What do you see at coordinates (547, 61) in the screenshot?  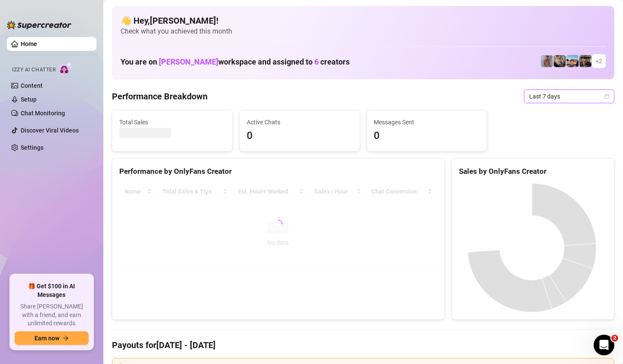 I see `img: Joey` at bounding box center [547, 61].